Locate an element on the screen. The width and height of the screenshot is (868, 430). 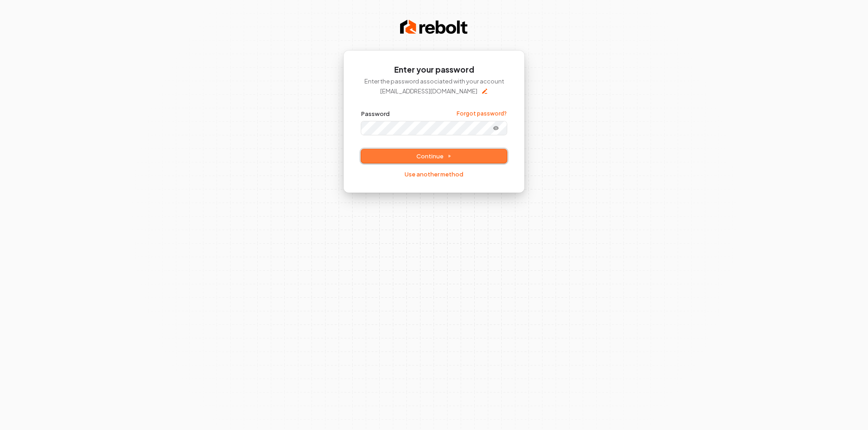
a: Use another method is located at coordinates (434, 175).